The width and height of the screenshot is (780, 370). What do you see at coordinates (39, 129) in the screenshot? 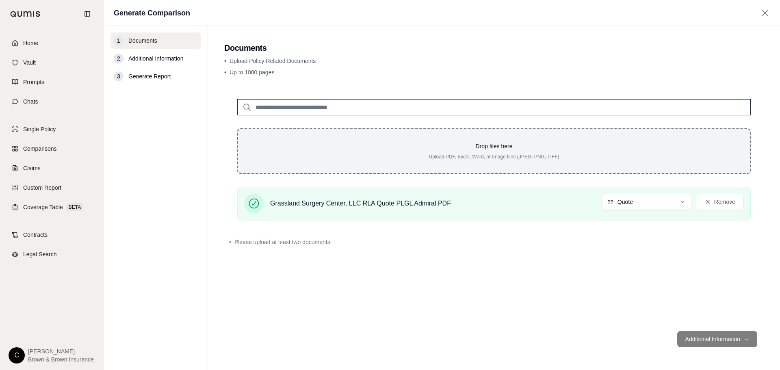
I see `span: Single Policy` at bounding box center [39, 129].